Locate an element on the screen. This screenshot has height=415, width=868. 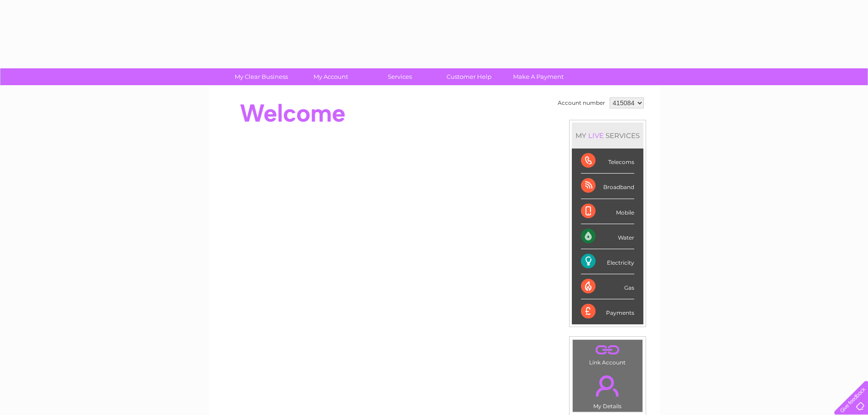
div: Telecoms is located at coordinates (607, 161).